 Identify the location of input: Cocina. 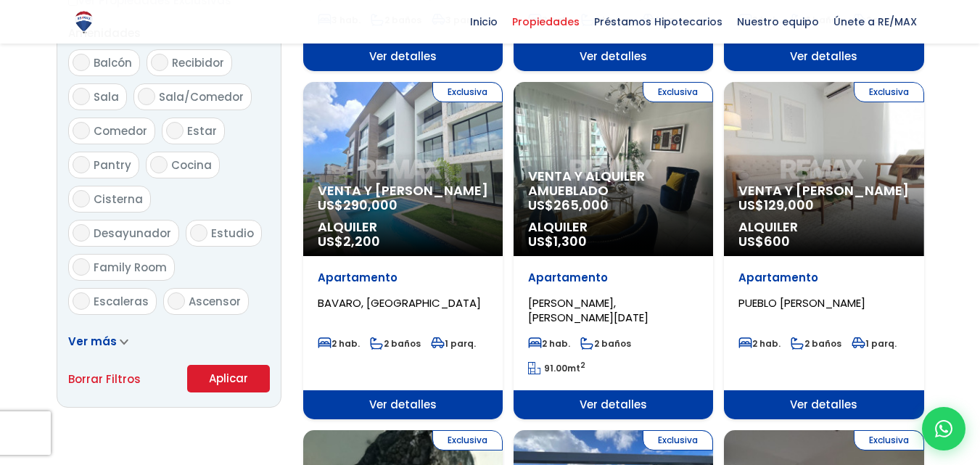
(159, 164).